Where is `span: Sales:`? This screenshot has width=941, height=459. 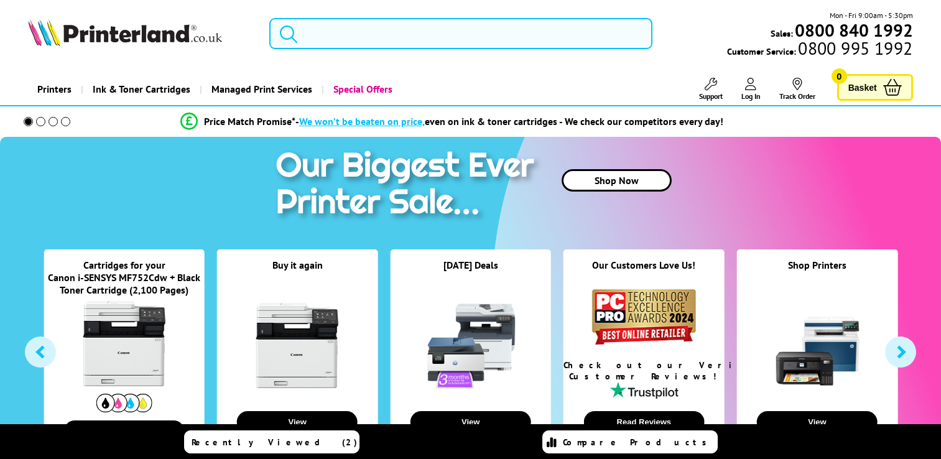
span: Sales: is located at coordinates (782, 33).